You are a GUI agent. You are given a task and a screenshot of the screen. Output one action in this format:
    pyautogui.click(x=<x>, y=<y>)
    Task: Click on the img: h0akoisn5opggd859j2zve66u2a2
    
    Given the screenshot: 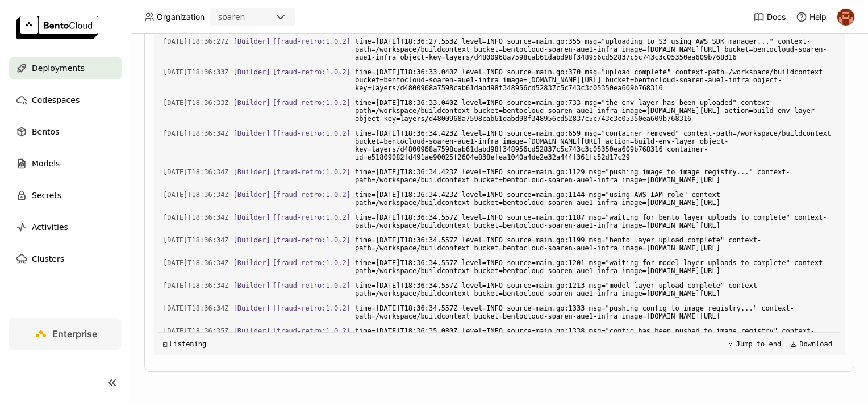 What is the action you would take?
    pyautogui.click(x=846, y=17)
    